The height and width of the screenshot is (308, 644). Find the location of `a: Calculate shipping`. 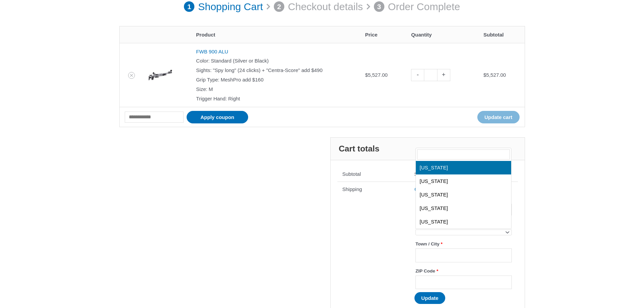

a: Calculate shipping is located at coordinates (435, 189).